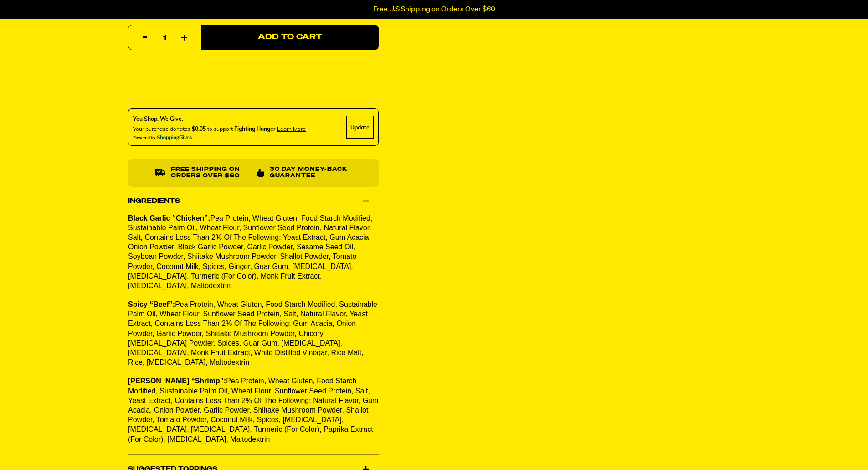  What do you see at coordinates (290, 38) in the screenshot?
I see `button: Add to Cart` at bounding box center [290, 38].